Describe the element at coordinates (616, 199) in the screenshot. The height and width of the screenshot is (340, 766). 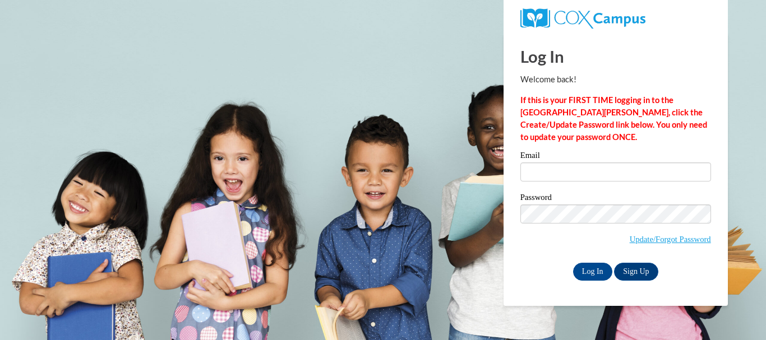
I see `label: Password` at that location.